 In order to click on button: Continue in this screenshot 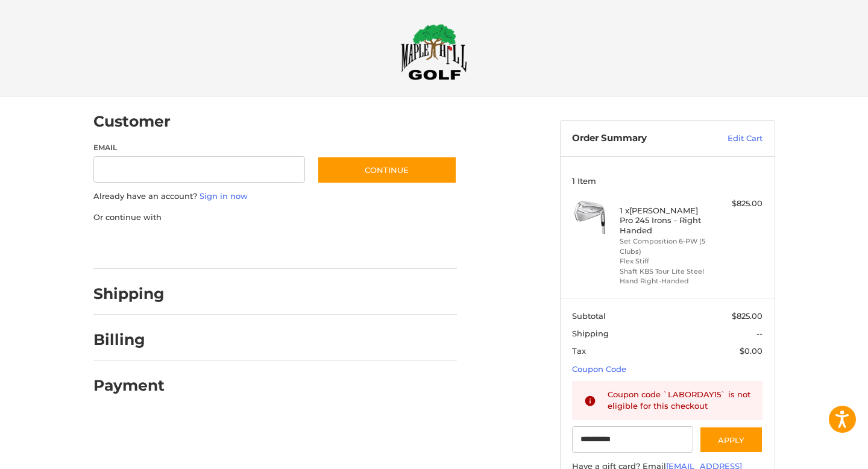, I will do `click(387, 170)`.